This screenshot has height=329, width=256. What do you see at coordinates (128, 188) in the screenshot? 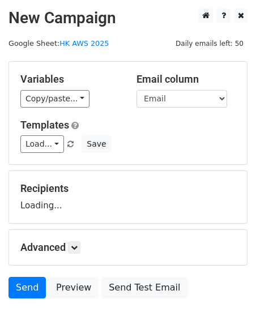
I see `h5: Recipients` at bounding box center [128, 188].